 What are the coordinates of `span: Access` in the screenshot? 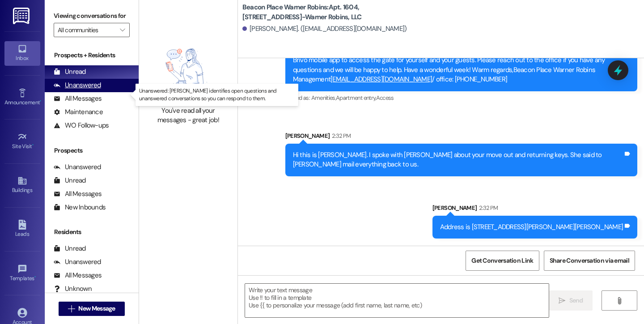 It's located at (385, 97).